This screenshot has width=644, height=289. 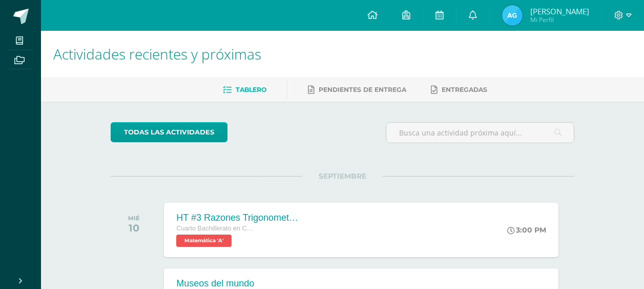 What do you see at coordinates (134, 228) in the screenshot?
I see `div: 10` at bounding box center [134, 228].